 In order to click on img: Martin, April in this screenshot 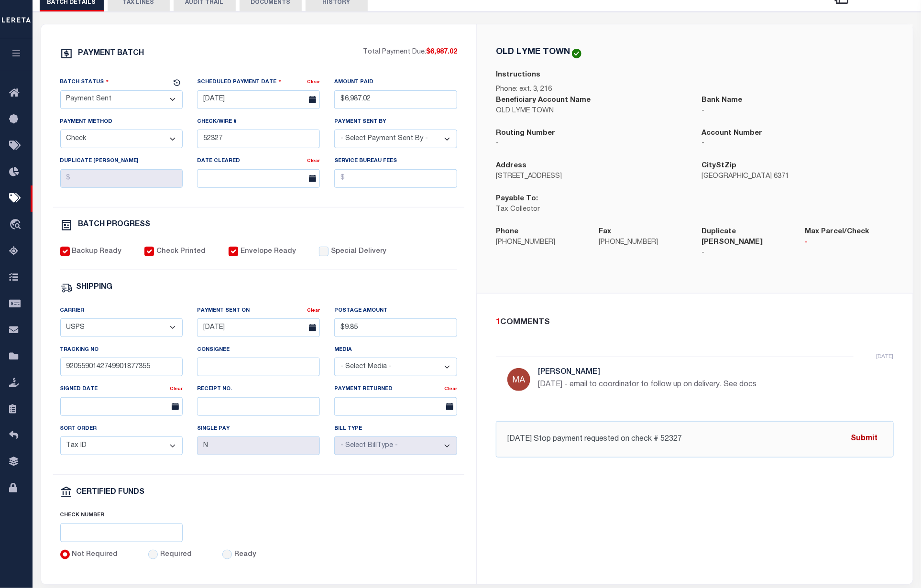, I will do `click(519, 380)`.